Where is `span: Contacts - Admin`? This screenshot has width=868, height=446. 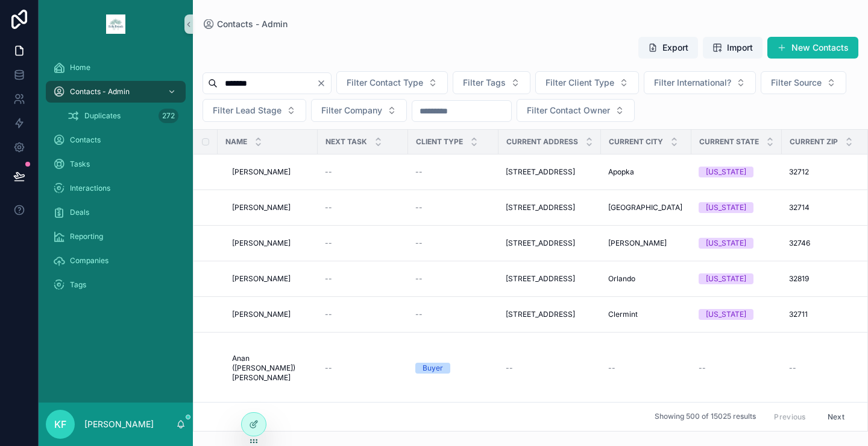 span: Contacts - Admin is located at coordinates (99, 92).